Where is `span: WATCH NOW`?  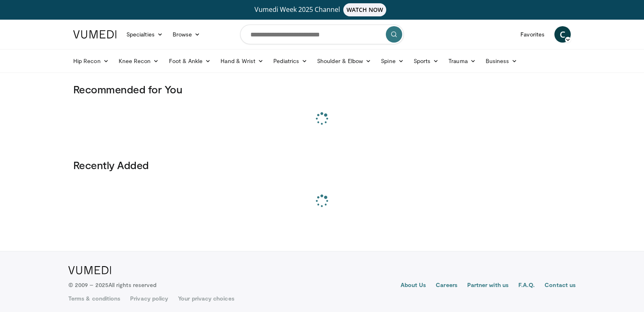 span: WATCH NOW is located at coordinates (365, 9).